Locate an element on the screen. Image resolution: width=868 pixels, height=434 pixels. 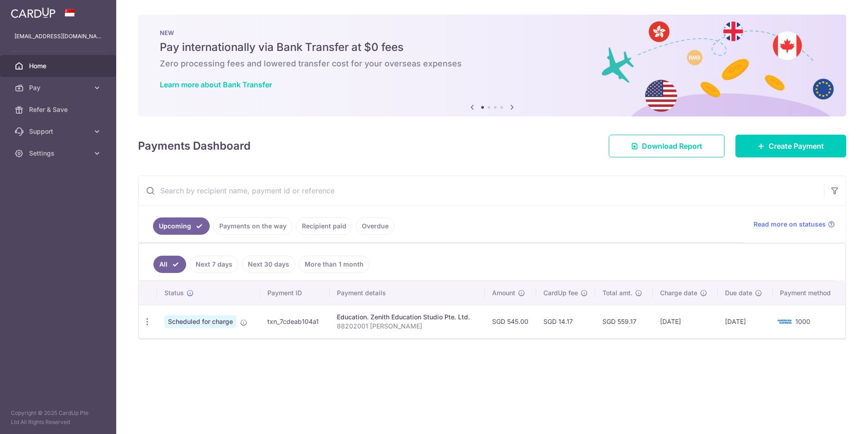
input: Search by recipient name, payment id or reference is located at coordinates (481, 190).